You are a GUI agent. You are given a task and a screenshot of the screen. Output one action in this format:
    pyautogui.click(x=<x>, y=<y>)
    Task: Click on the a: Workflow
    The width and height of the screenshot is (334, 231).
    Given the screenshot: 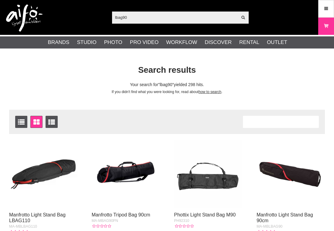 What is the action you would take?
    pyautogui.click(x=182, y=42)
    